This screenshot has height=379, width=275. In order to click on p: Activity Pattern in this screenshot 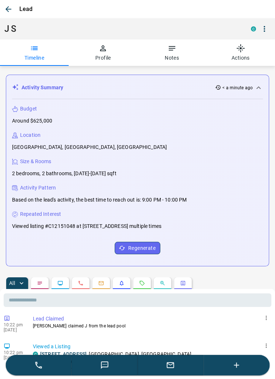, I will do `click(38, 187)`.